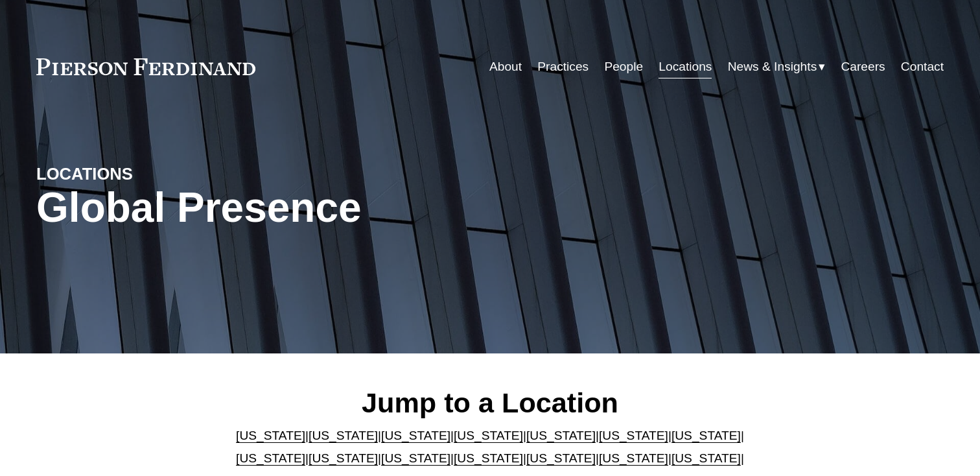 Image resolution: width=980 pixels, height=476 pixels. Describe the element at coordinates (490, 403) in the screenshot. I see `h2: Jump to a Location` at that location.